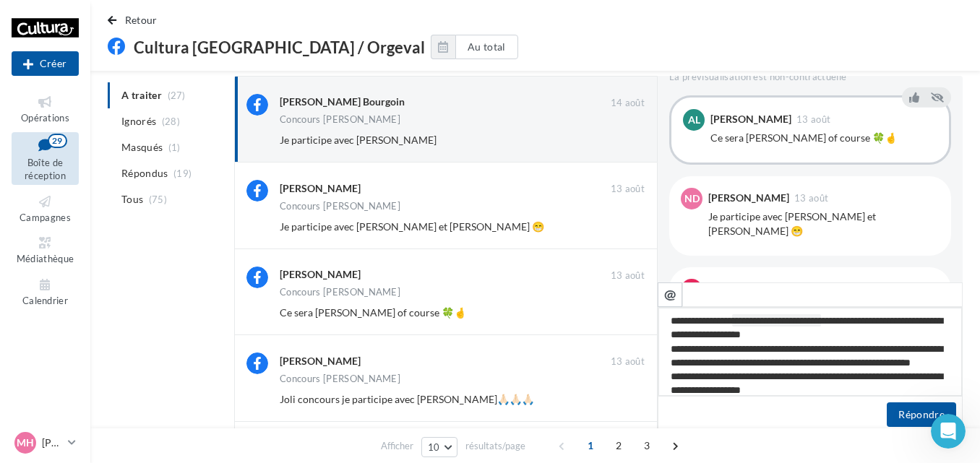 The height and width of the screenshot is (463, 980). Describe the element at coordinates (45, 291) in the screenshot. I see `a: Calendrier` at that location.